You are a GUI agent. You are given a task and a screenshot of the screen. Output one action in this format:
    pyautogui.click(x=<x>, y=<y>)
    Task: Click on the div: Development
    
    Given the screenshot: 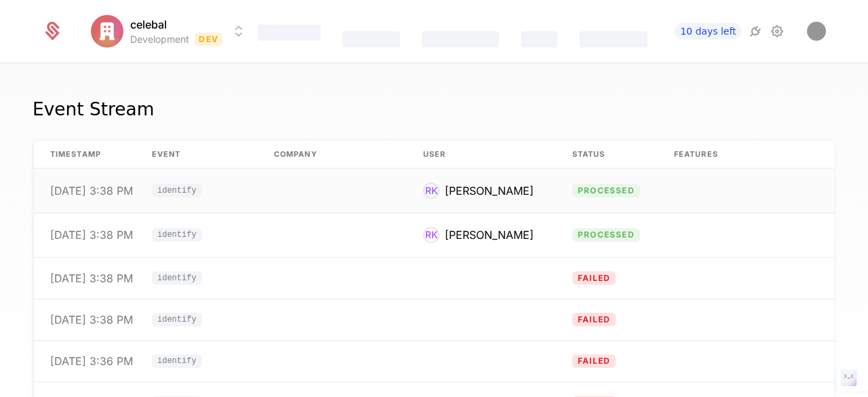 What is the action you would take?
    pyautogui.click(x=160, y=39)
    